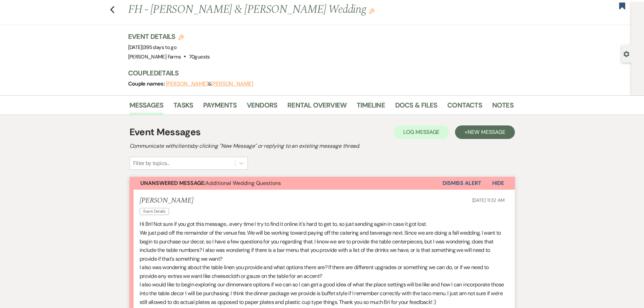 This screenshot has width=644, height=308. What do you see at coordinates (371, 107) in the screenshot?
I see `a: Timeline` at bounding box center [371, 107].